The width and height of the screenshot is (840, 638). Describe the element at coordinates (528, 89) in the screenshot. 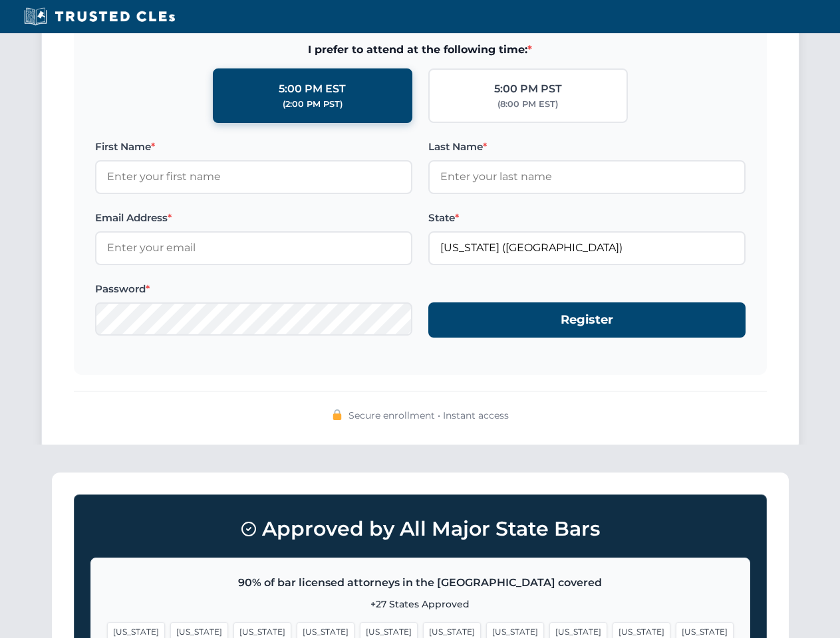

I see `div: 5:00 PM PST` at that location.